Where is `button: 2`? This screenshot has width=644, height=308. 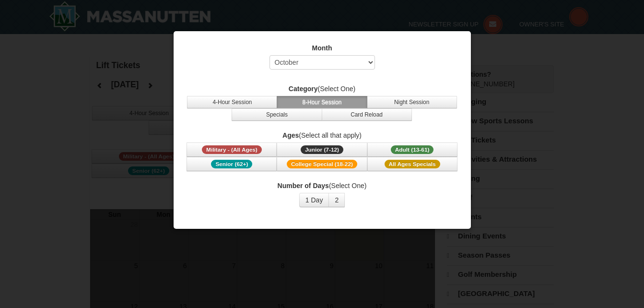
button: 2 is located at coordinates (337, 200).